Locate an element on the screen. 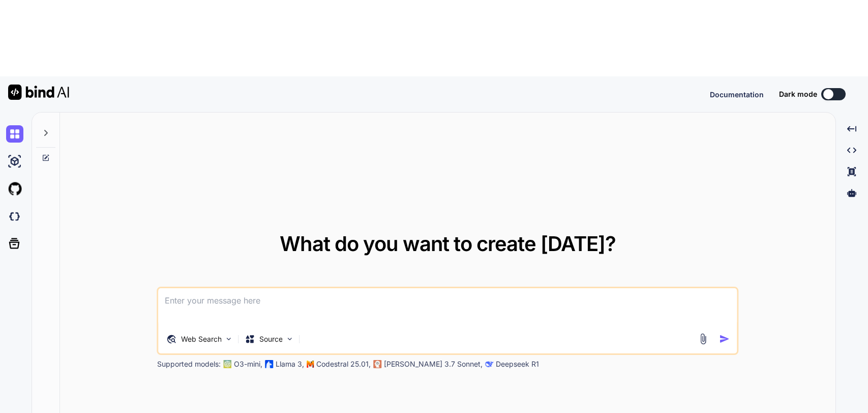  img: Llama2 is located at coordinates (270, 364).